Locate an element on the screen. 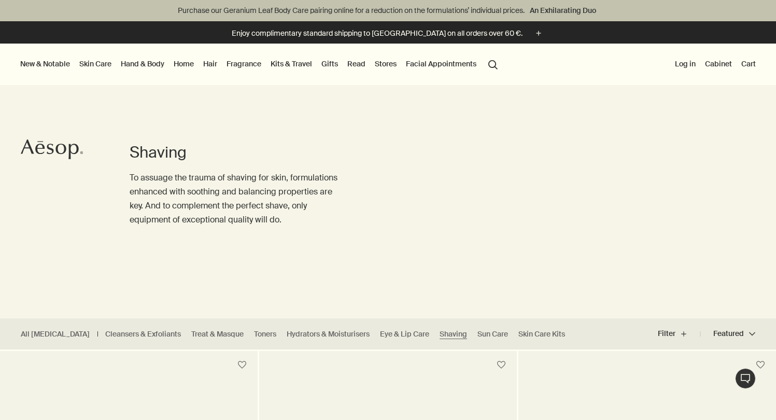  a: Eye & Lip Care is located at coordinates (404, 334).